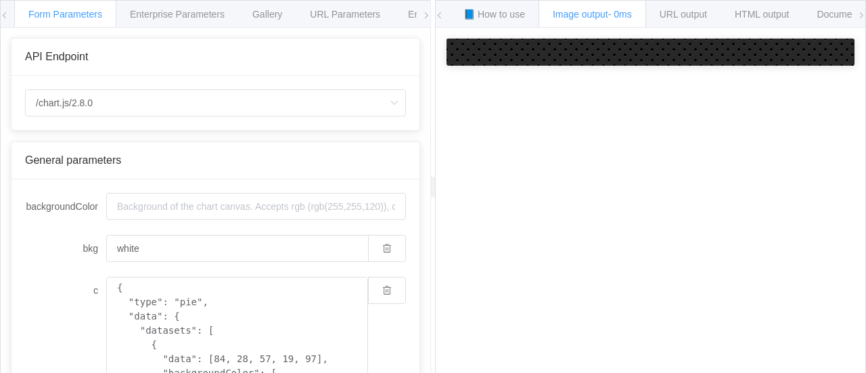  What do you see at coordinates (619, 14) in the screenshot?
I see `span: - 0ms` at bounding box center [619, 14].